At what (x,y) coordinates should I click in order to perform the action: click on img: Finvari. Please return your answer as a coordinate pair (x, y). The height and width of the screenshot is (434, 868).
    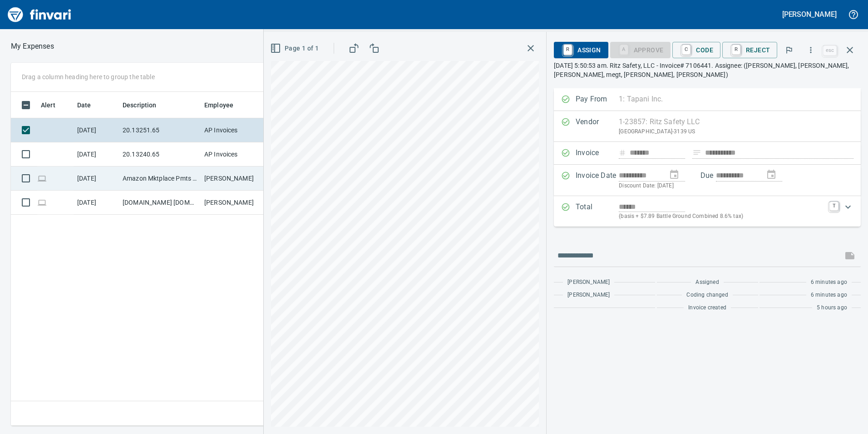
    Looking at the image, I should click on (40, 15).